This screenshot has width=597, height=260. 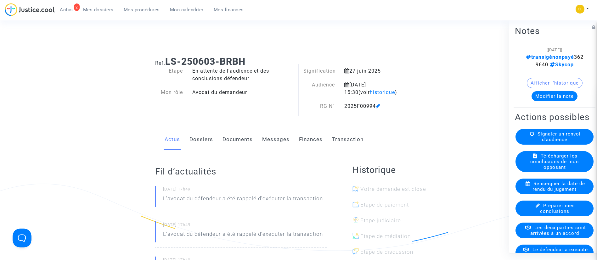 What do you see at coordinates (380, 71) in the screenshot?
I see `div: 27 juin 2025` at bounding box center [380, 71].